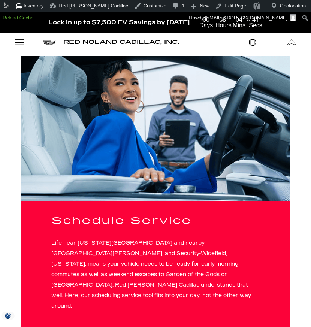 The height and width of the screenshot is (327, 311). I want to click on h1: Schedule Service, so click(156, 221).